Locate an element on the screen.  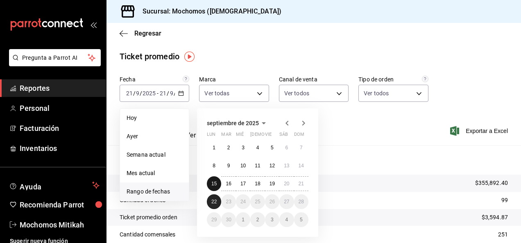
button: 17 de septiembre de 2025 is located at coordinates (243, 184).